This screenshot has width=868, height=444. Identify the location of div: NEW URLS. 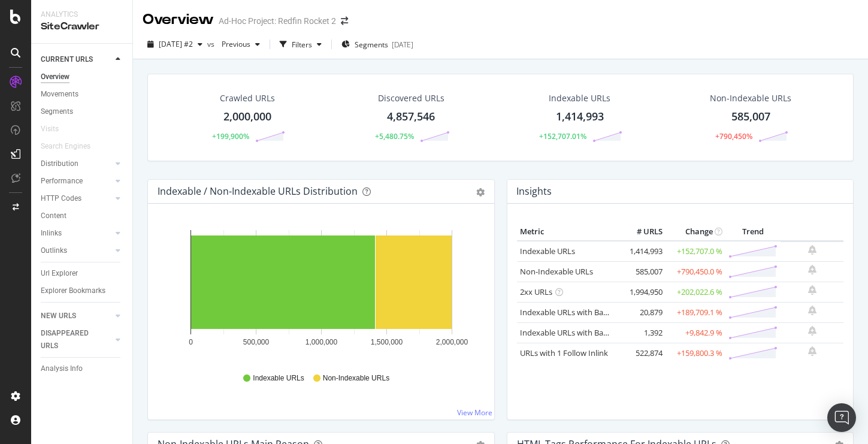
(58, 316).